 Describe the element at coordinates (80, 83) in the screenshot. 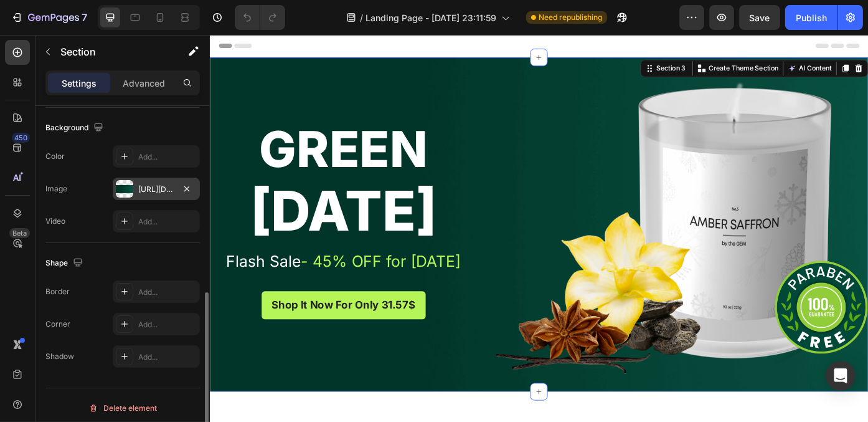

I see `p: Settings` at that location.